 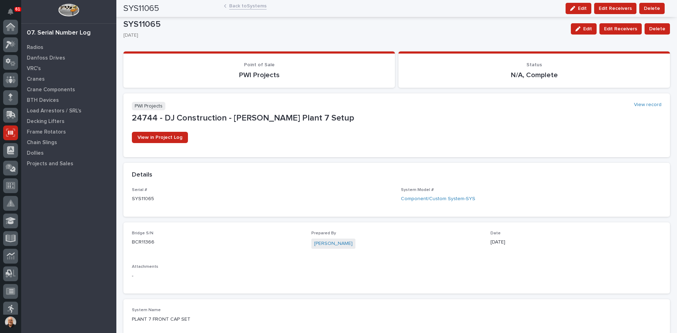 What do you see at coordinates (69, 68) in the screenshot?
I see `a: VRC's` at bounding box center [69, 68].